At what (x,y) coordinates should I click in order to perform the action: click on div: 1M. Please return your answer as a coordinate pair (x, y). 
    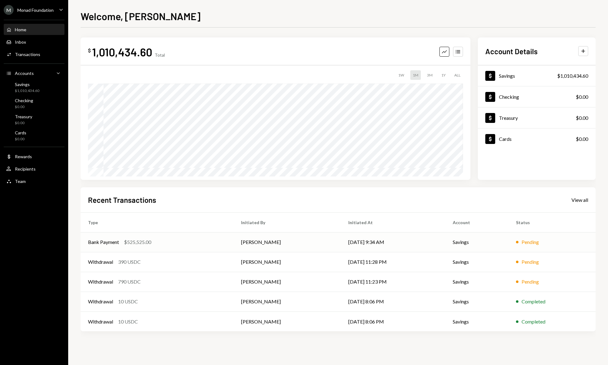
    Looking at the image, I should click on (416, 75).